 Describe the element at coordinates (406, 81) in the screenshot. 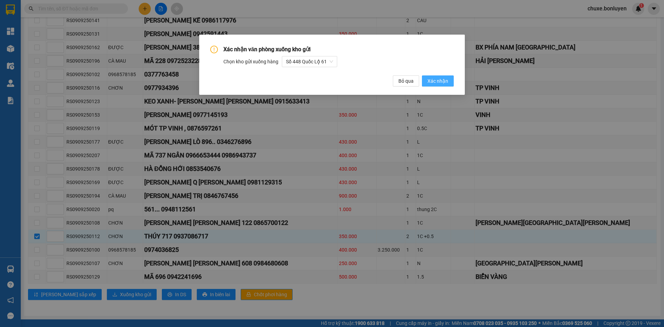

I see `span: Bỏ qua` at that location.